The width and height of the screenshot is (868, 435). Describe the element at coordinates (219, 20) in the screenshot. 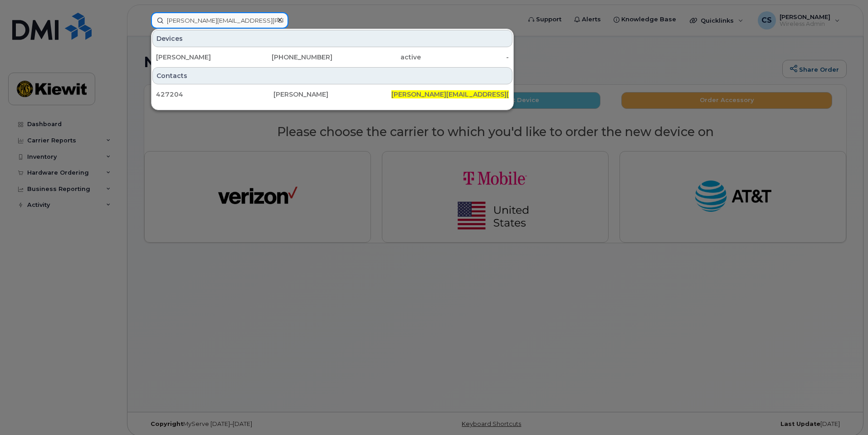

I see `input: Find something...` at that location.